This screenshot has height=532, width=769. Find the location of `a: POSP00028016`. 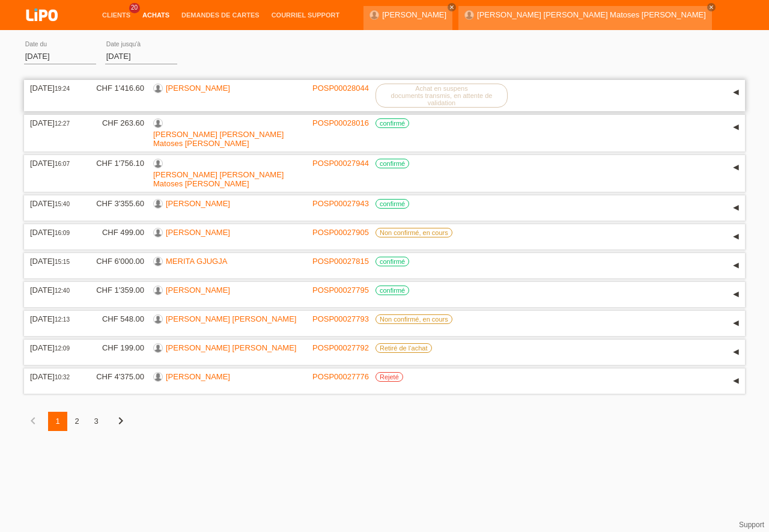

a: POSP00028016 is located at coordinates (340, 122).